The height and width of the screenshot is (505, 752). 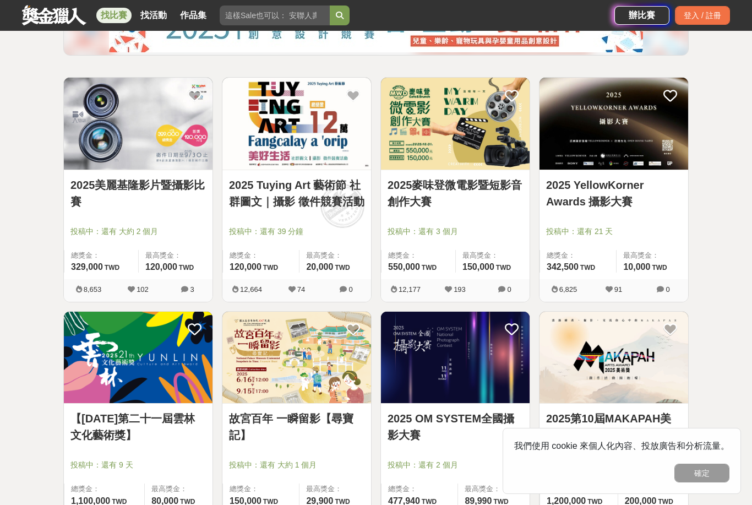 What do you see at coordinates (114, 15) in the screenshot?
I see `a: 找比賽` at bounding box center [114, 15].